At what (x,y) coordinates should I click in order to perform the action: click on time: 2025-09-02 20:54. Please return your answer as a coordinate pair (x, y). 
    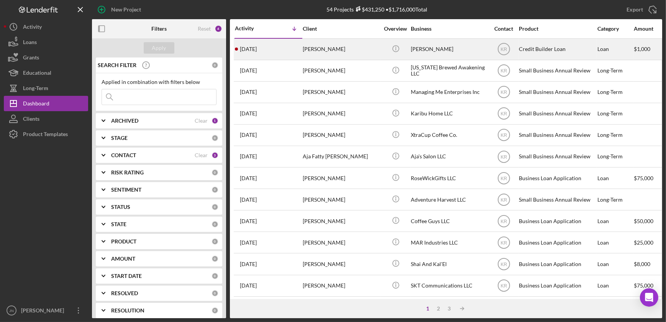
    Looking at the image, I should click on (248, 92).